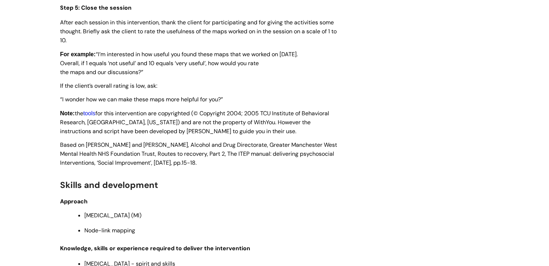 The height and width of the screenshot is (266, 549). I want to click on span: Approach, so click(74, 201).